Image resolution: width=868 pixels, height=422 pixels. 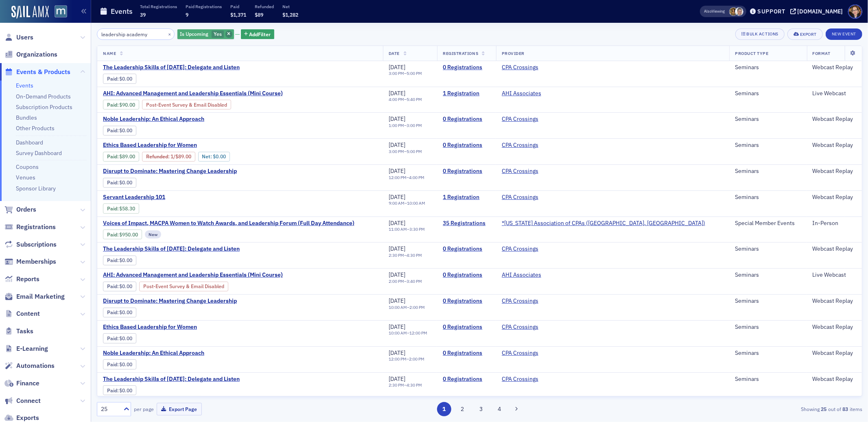 What do you see at coordinates (415, 255) in the screenshot?
I see `time: 4:30 PM` at bounding box center [415, 255].